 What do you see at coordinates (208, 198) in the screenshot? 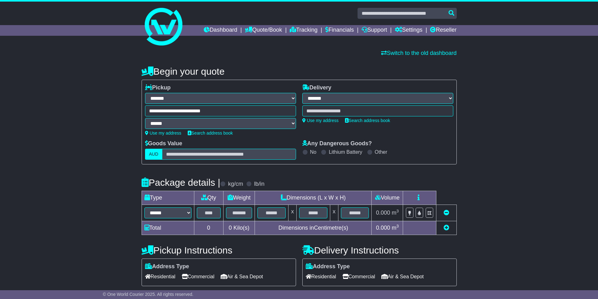
I see `td: Qty` at bounding box center [208, 198].